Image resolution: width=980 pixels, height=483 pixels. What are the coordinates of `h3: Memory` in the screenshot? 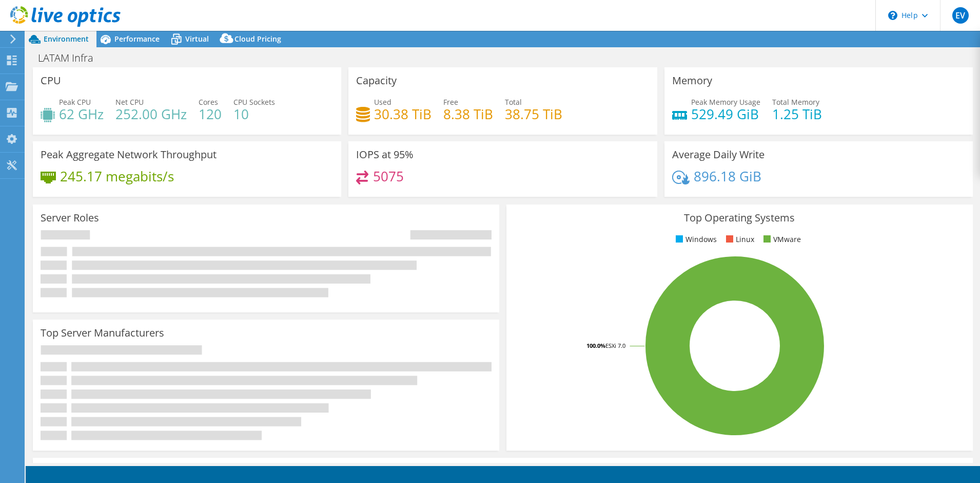 It's located at (692, 80).